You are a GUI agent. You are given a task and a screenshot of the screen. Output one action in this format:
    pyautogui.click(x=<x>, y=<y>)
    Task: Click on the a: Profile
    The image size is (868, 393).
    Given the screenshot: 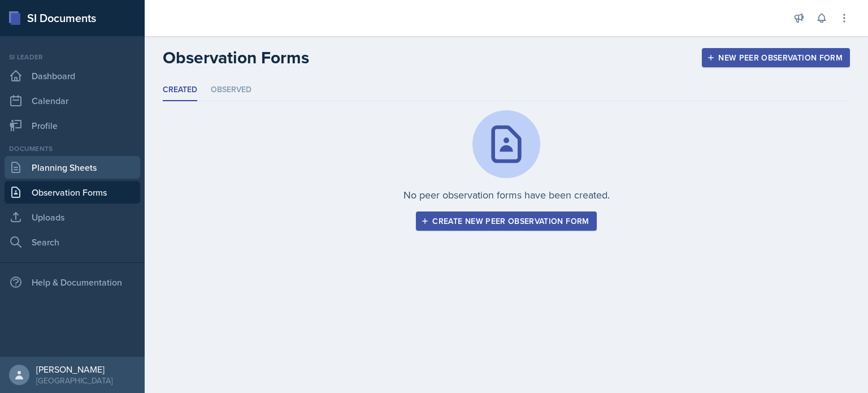 What is the action you would take?
    pyautogui.click(x=72, y=126)
    